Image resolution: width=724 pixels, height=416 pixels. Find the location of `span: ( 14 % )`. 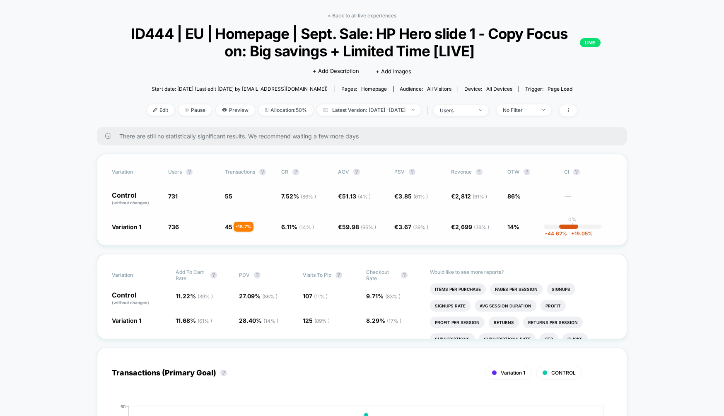

span: ( 14 % ) is located at coordinates (271, 321).